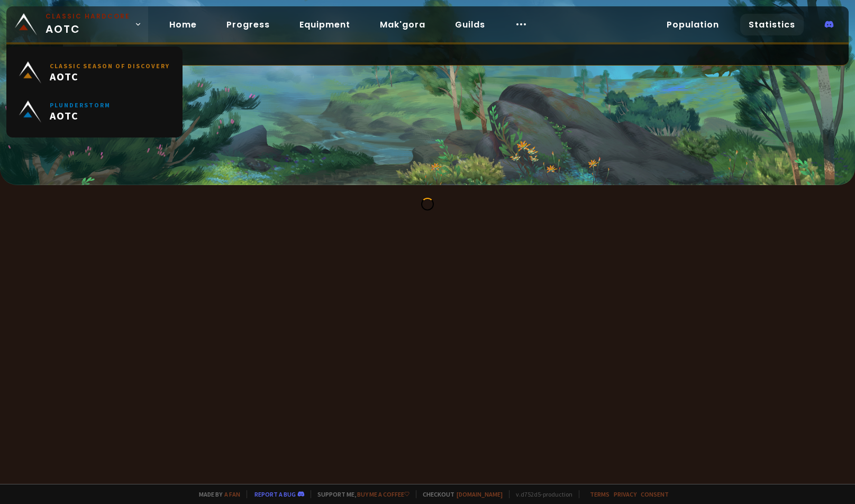 This screenshot has height=504, width=855. Describe the element at coordinates (460, 494) in the screenshot. I see `span: Checkout` at that location.